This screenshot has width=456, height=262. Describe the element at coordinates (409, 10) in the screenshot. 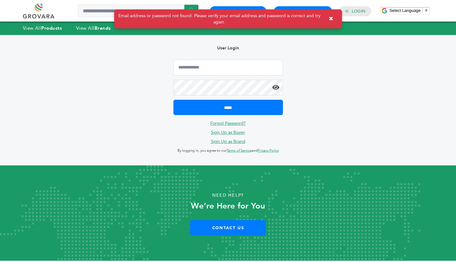

I see `a: Select Language​` at that location.